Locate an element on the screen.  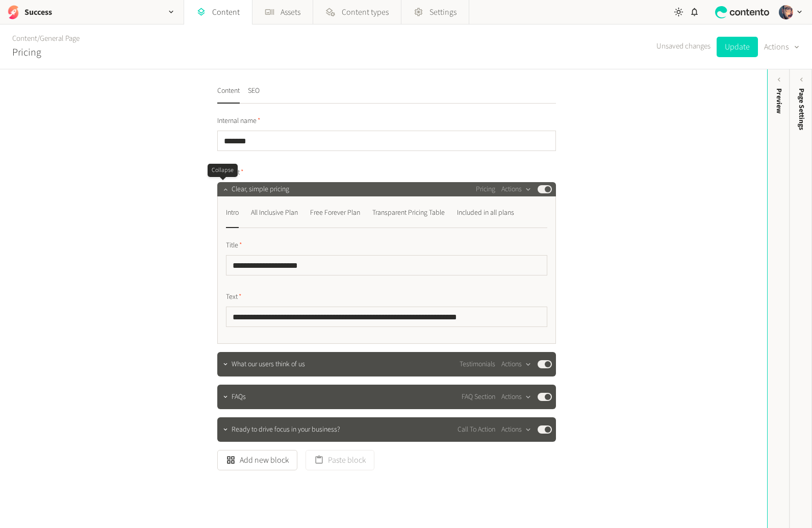
div: Transparent Pricing Table is located at coordinates (408, 213).